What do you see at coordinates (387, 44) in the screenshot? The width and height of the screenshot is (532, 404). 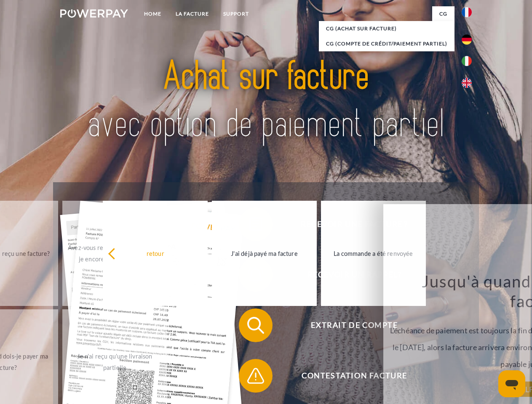 I see `a: CG (Compte de crédit/paiement partiel)` at bounding box center [387, 44].